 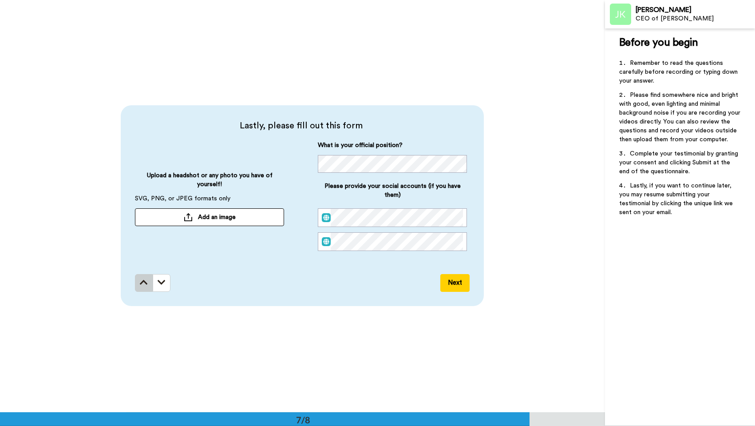 What do you see at coordinates (210, 182) in the screenshot?
I see `span: Upload a headshot or any photo you have of yourself!` at bounding box center [210, 182].